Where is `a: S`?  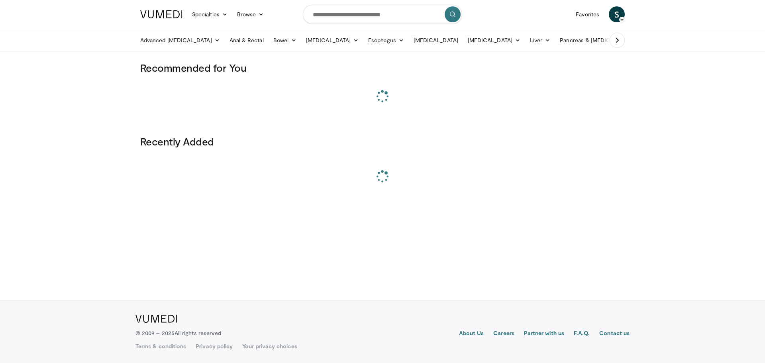 a: S is located at coordinates (617, 14).